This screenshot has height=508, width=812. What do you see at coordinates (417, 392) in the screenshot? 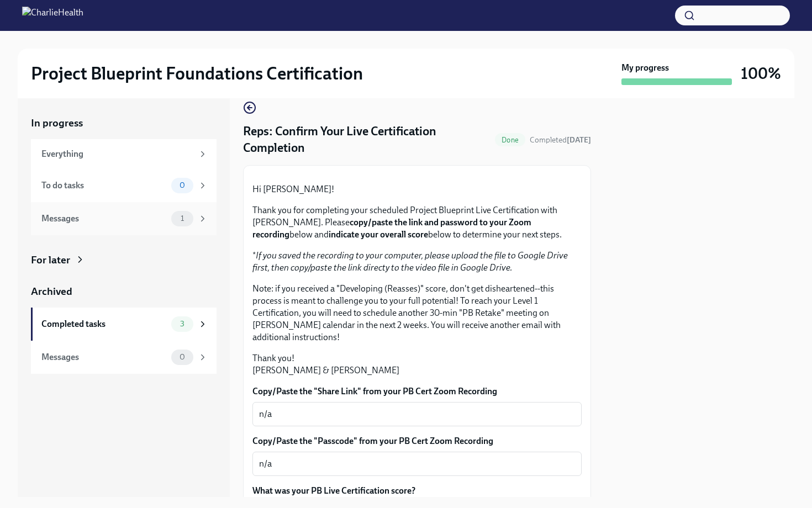
I see `label: Copy/Paste the "Share Link" from your PB Cert Zoom Recording` at bounding box center [417, 392].